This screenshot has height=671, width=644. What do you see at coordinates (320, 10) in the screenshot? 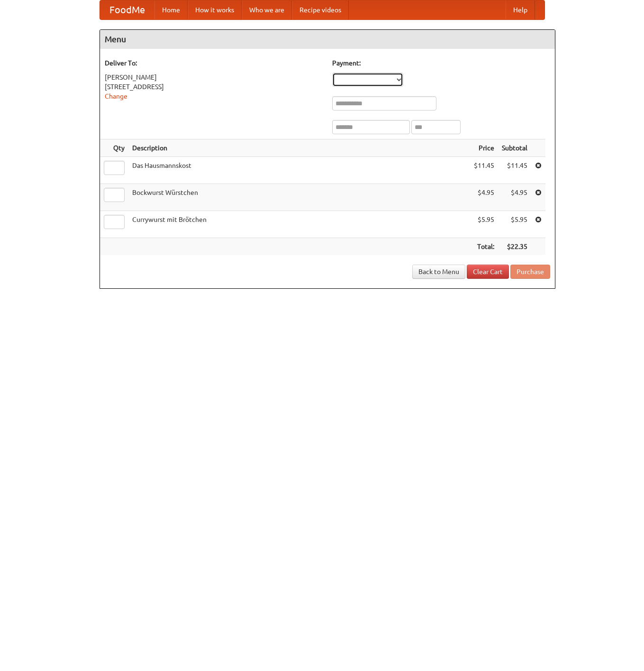
I see `a: Recipe videos` at bounding box center [320, 10].